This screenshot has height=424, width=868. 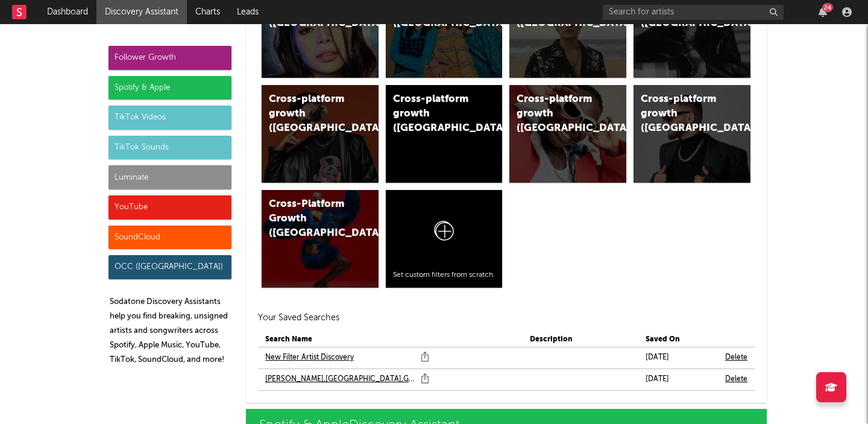 What do you see at coordinates (170, 208) in the screenshot?
I see `div: YouTube` at bounding box center [170, 208].